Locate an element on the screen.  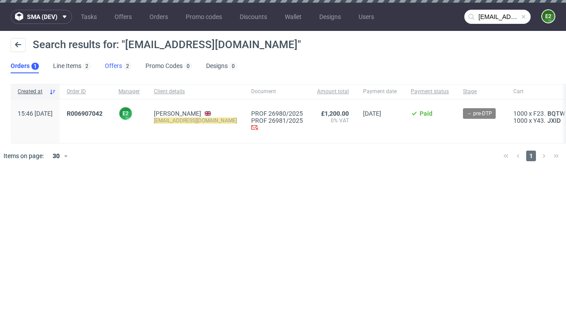
span: Created at is located at coordinates (31, 91).